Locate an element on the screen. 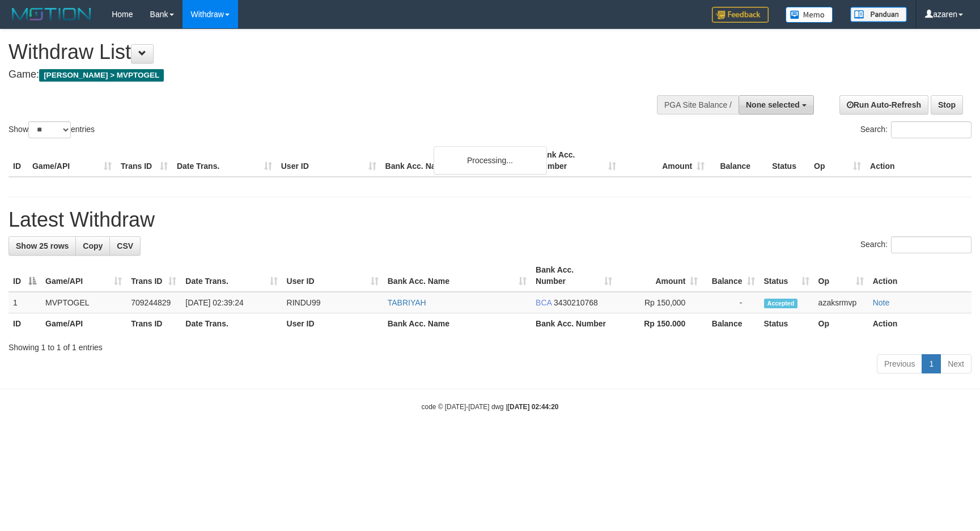 The height and width of the screenshot is (531, 980). a: Next is located at coordinates (955, 363).